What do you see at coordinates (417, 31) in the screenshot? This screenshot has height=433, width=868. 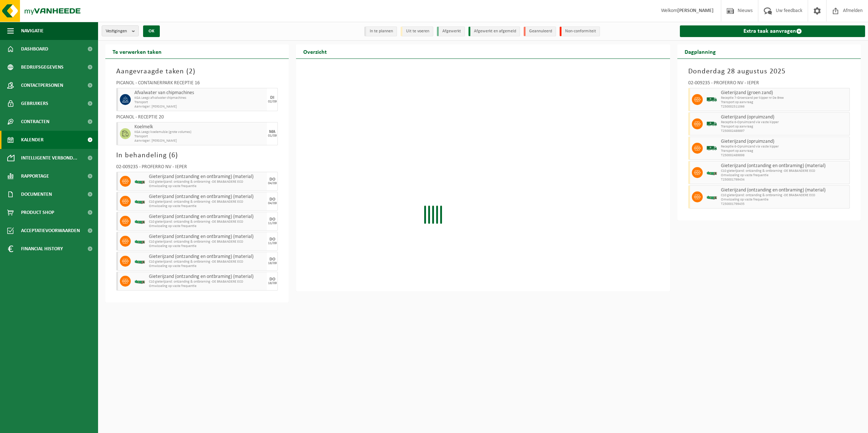 I see `li: Uit te voeren` at bounding box center [417, 31].